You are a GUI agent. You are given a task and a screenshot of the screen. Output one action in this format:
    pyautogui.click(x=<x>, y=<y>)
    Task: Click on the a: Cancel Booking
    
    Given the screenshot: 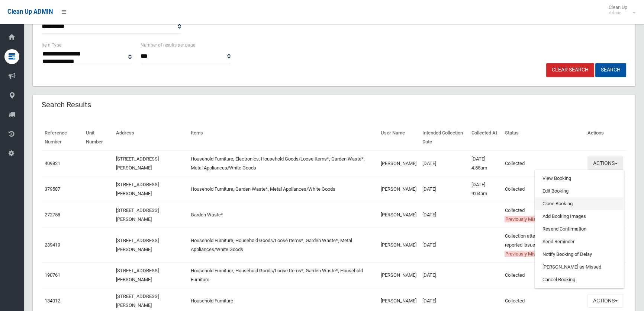 What is the action you would take?
    pyautogui.click(x=579, y=280)
    